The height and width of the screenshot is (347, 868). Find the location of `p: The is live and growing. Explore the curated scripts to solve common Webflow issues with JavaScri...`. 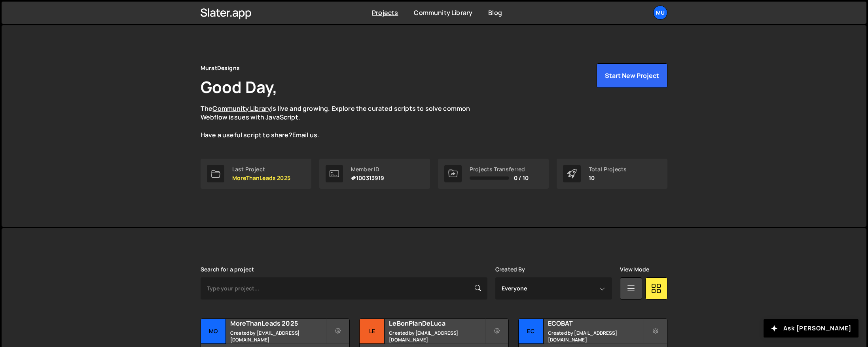

p: The is live and growing. Explore the curated scripts to solve common Webflow issues with JavaScri... is located at coordinates (343, 122).